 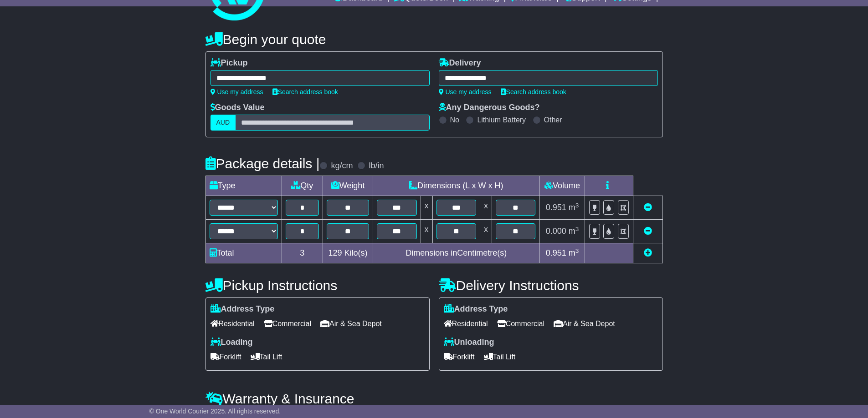 I want to click on td: Type, so click(x=243, y=186).